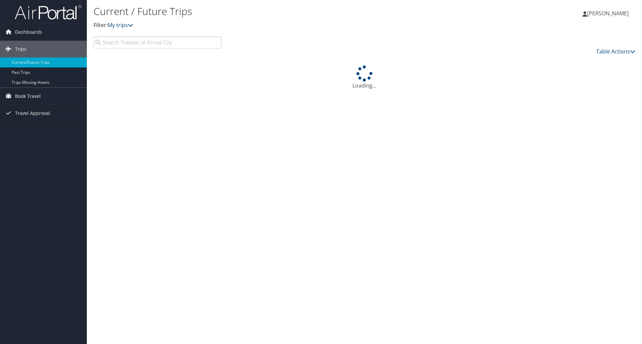 The height and width of the screenshot is (344, 642). Describe the element at coordinates (21, 49) in the screenshot. I see `span: Trips` at that location.